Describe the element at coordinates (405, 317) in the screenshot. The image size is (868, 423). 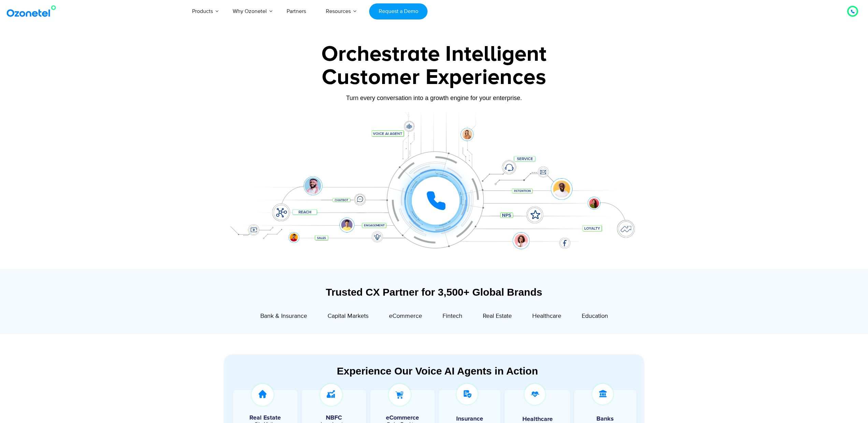
I see `a: eCommerce` at that location.